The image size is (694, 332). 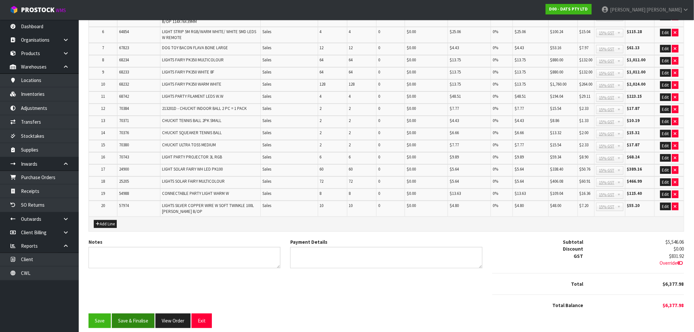 I want to click on span: 10, so click(x=322, y=205).